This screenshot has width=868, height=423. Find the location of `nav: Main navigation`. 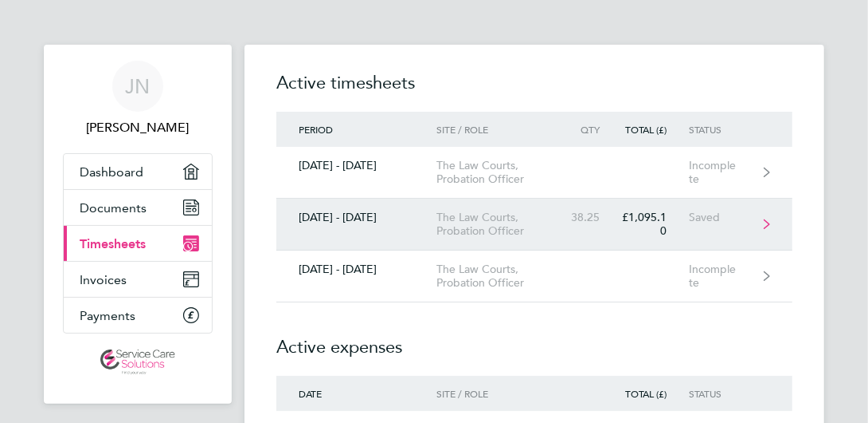

nav: Main navigation is located at coordinates (138, 224).